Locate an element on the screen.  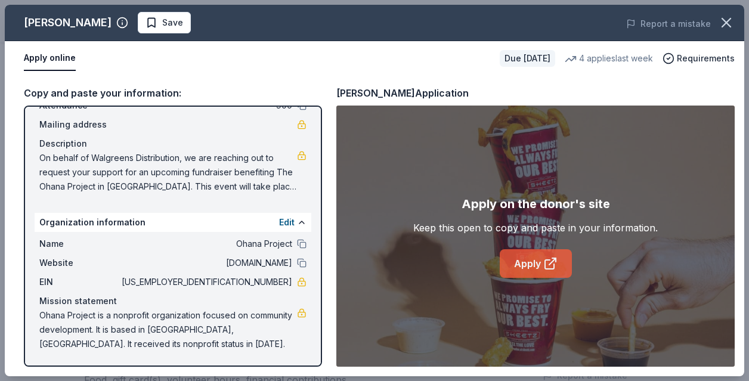
span: EIN is located at coordinates (79, 282).